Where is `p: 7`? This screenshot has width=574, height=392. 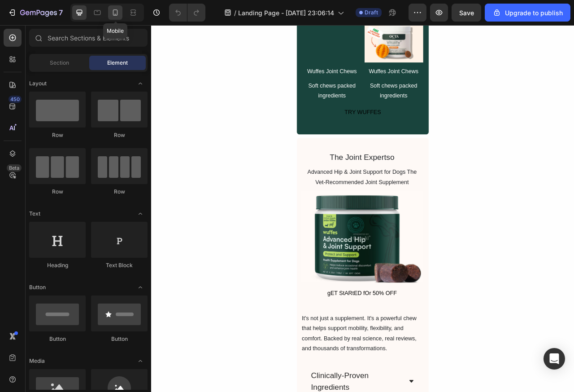
p: 7 is located at coordinates (61, 13).